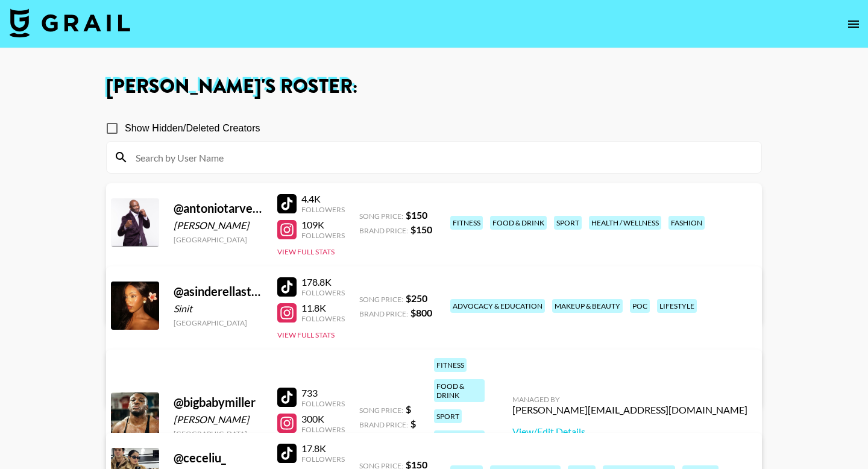 This screenshot has width=868, height=469. What do you see at coordinates (323, 419) in the screenshot?
I see `div: 300K` at bounding box center [323, 419].